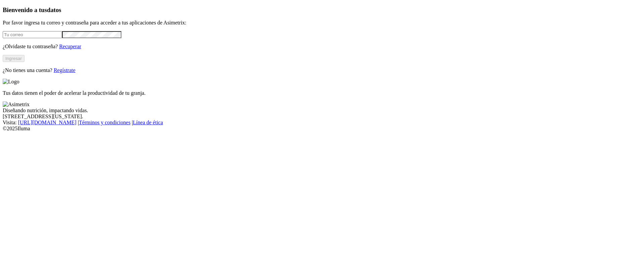 Image resolution: width=644 pixels, height=277 pixels. What do you see at coordinates (105, 122) in the screenshot?
I see `a: Términos y condiciones` at bounding box center [105, 122].